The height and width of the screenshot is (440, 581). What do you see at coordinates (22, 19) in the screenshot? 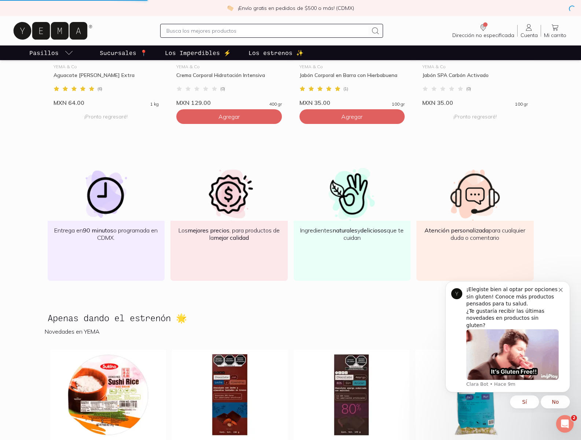
I see `img: Profile image for Clara Bot` at bounding box center [22, 19].